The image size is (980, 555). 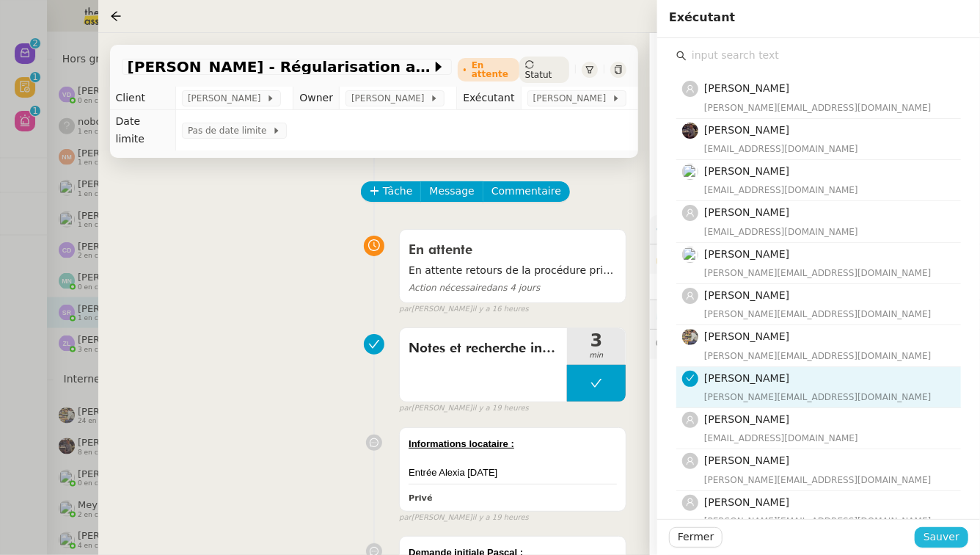 I want to click on span: Sauver, so click(x=941, y=536).